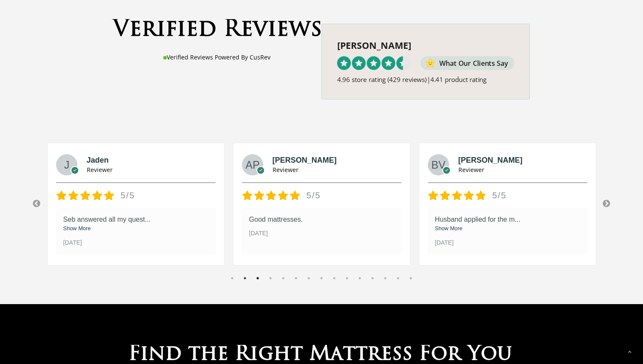  What do you see at coordinates (607, 204) in the screenshot?
I see `button: Next` at bounding box center [607, 204].